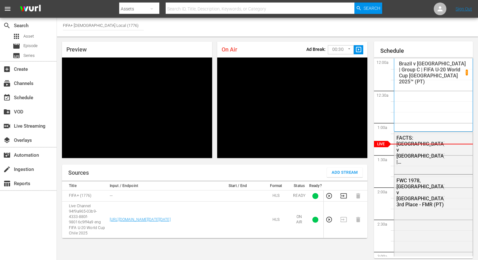 The height and width of the screenshot is (260, 478). What do you see at coordinates (344, 196) in the screenshot?
I see `button: Transition` at bounding box center [344, 196].